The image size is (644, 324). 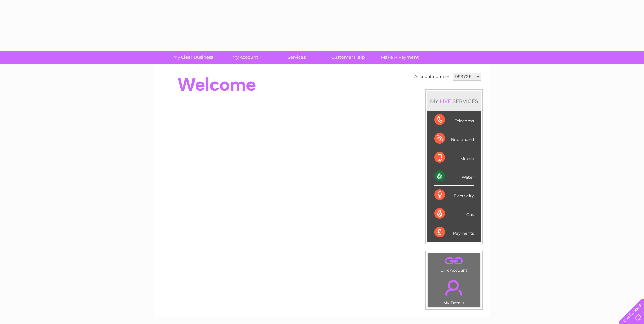 What do you see at coordinates (454, 139) in the screenshot?
I see `div: Broadband` at bounding box center [454, 139].